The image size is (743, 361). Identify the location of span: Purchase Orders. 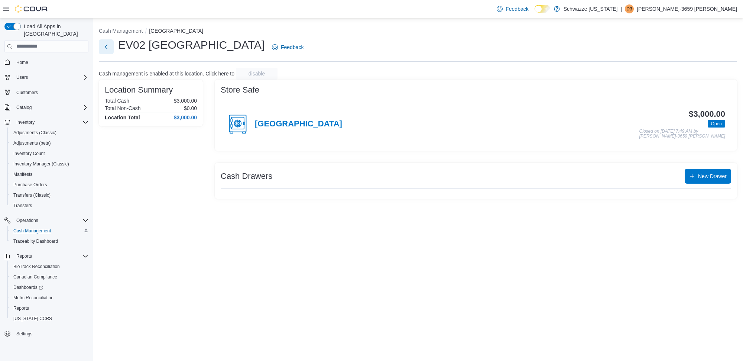
(49, 185).